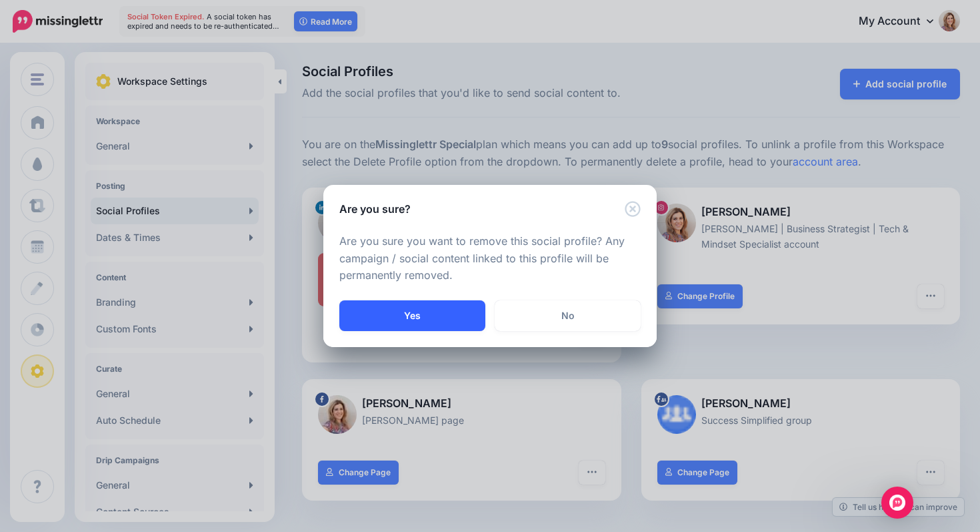 Image resolution: width=980 pixels, height=532 pixels. Describe the element at coordinates (633, 209) in the screenshot. I see `button: Close` at that location.